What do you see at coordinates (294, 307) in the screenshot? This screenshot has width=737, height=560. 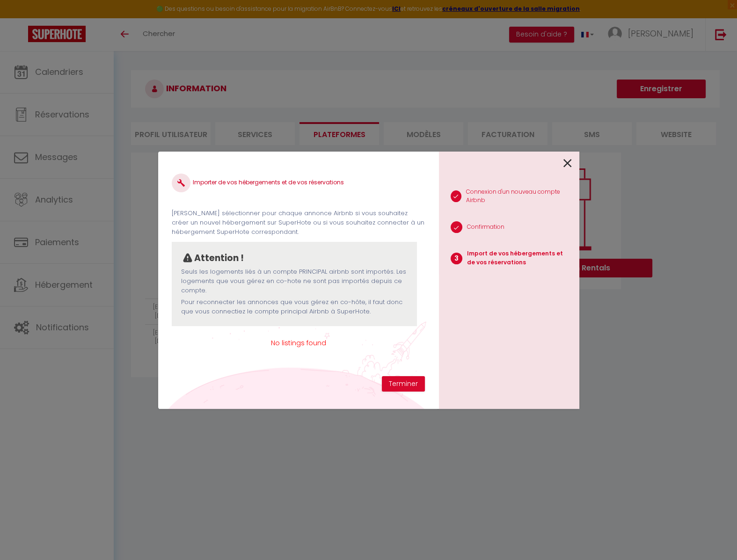 I see `p: Pour reconnecter les annonces que vous gérez en co-hôte, il faut donc que vous connectiez le comp...` at bounding box center [294, 307].